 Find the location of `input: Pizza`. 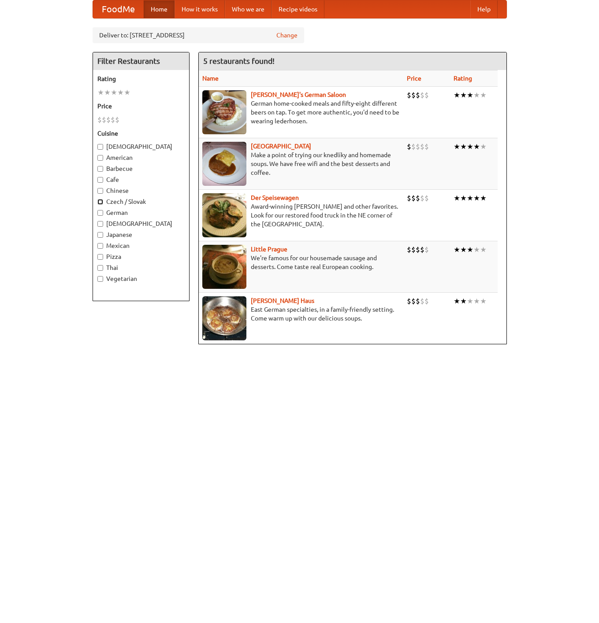

input: Pizza is located at coordinates (100, 257).